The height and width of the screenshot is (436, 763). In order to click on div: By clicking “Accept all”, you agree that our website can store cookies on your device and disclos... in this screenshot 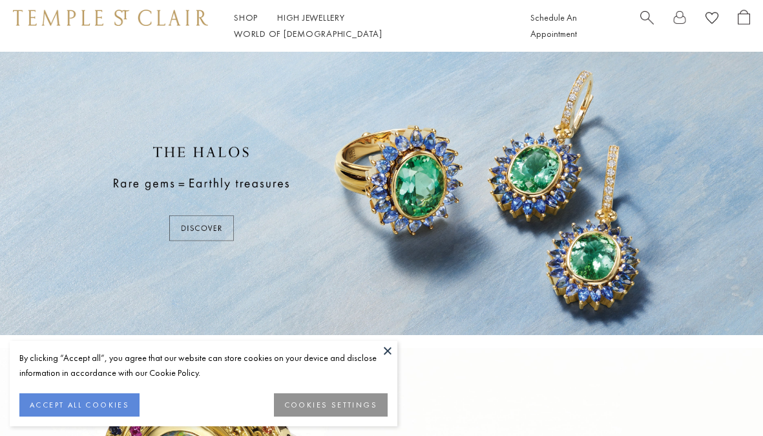, I will do `click(204, 365)`.